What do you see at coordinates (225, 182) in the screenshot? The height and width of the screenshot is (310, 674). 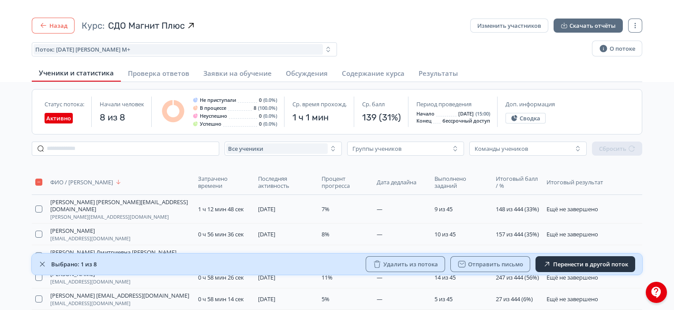 I see `button: Затрачено времени` at bounding box center [225, 182].